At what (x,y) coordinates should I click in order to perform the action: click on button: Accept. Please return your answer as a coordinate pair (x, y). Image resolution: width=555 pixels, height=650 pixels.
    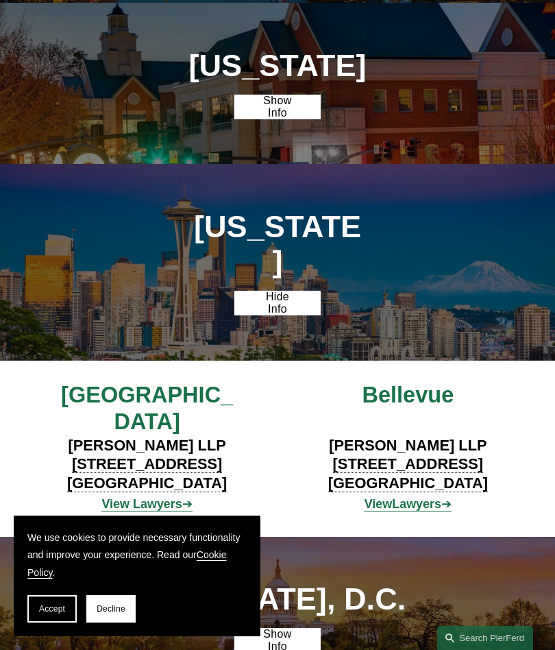
    Looking at the image, I should click on (52, 609).